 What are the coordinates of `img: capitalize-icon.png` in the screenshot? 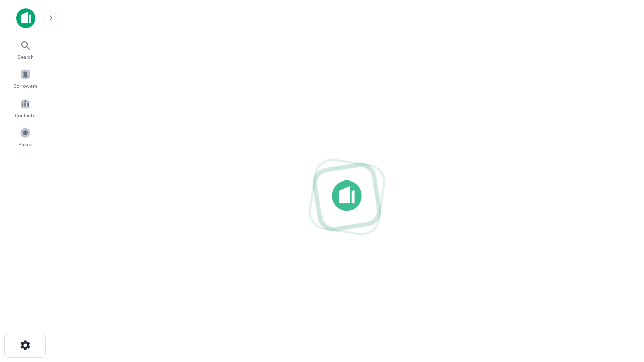 It's located at (26, 18).